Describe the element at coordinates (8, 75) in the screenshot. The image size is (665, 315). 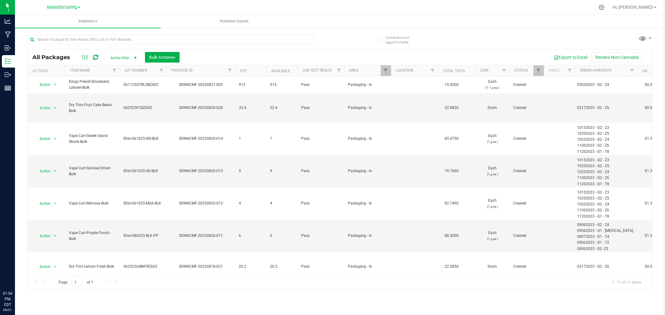
I see `inline-svg: Outbound` at that location.